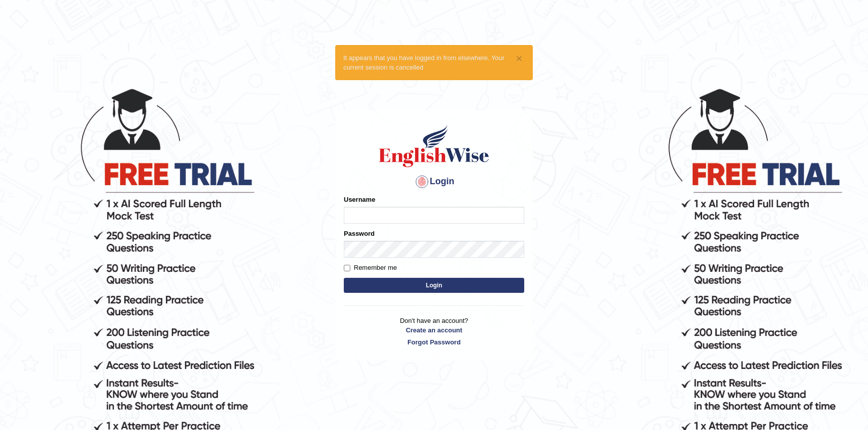 The height and width of the screenshot is (430, 868). I want to click on input: Remember me, so click(347, 268).